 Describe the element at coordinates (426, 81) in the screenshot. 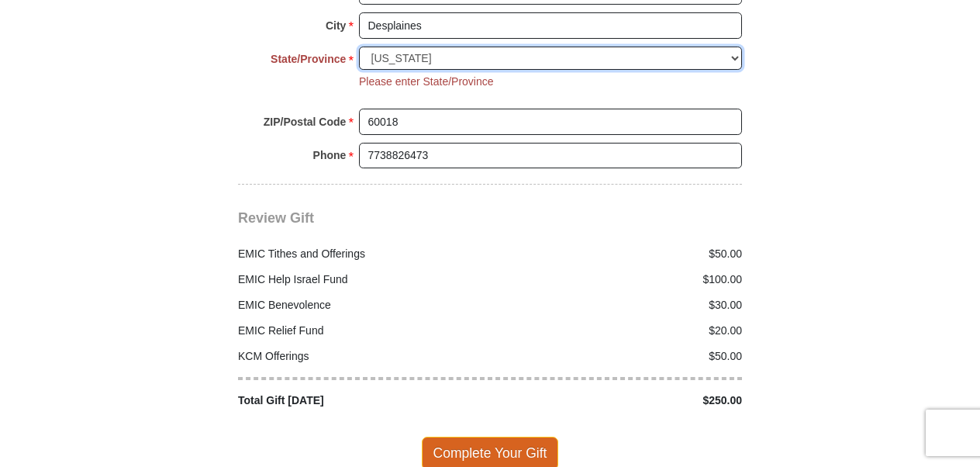

I see `li: Please enter State/Province` at that location.